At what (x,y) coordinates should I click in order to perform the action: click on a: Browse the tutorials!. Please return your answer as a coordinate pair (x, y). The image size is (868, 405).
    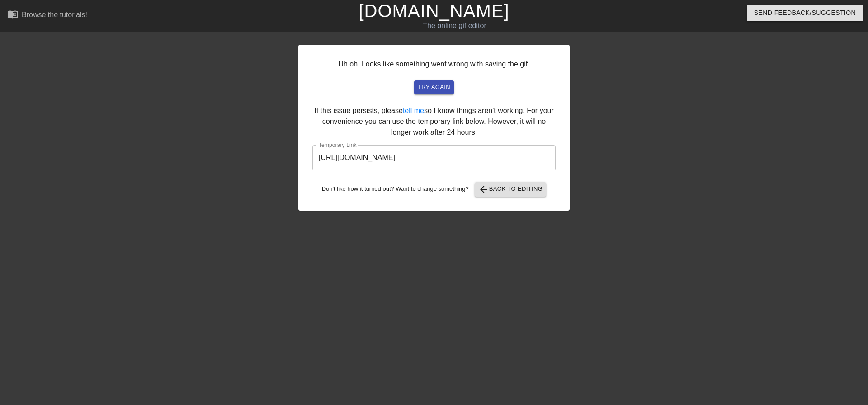
    Looking at the image, I should click on (47, 16).